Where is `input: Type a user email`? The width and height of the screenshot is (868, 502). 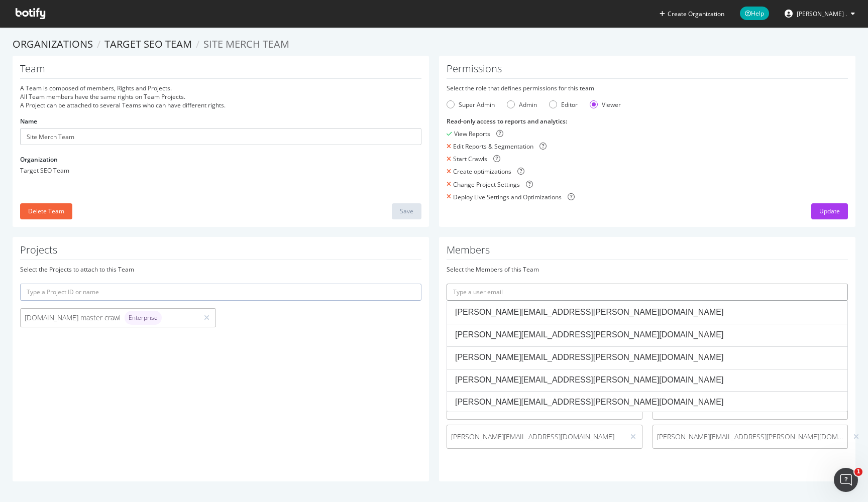
input: Type a user email is located at coordinates (647, 292).